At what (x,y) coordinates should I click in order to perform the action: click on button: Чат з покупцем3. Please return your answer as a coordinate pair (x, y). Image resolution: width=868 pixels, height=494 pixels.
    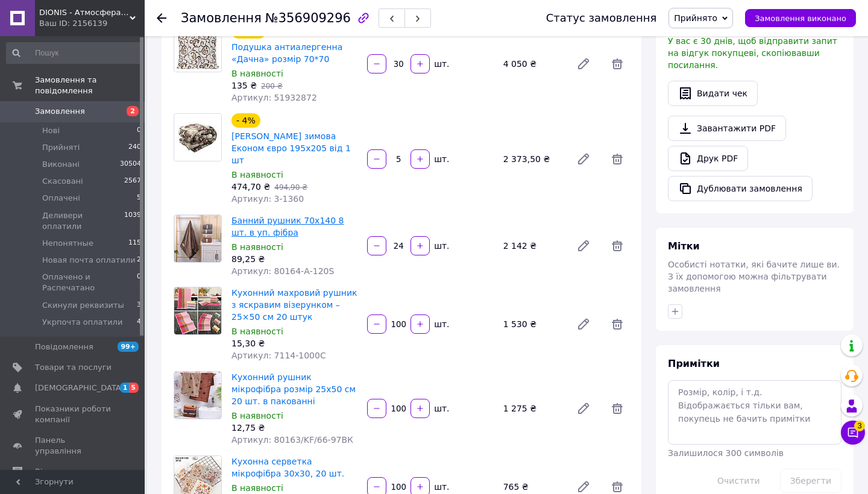
    Looking at the image, I should click on (853, 432).